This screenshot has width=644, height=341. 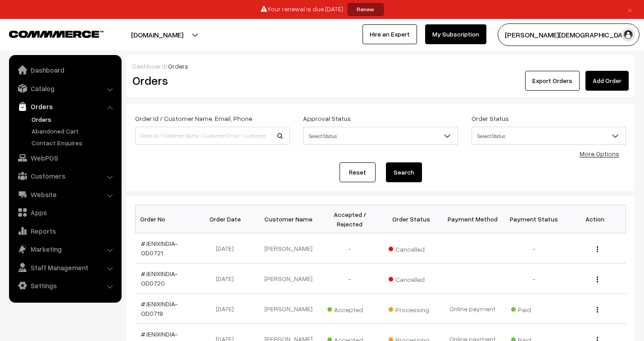 What do you see at coordinates (404, 172) in the screenshot?
I see `button: Search` at bounding box center [404, 172].